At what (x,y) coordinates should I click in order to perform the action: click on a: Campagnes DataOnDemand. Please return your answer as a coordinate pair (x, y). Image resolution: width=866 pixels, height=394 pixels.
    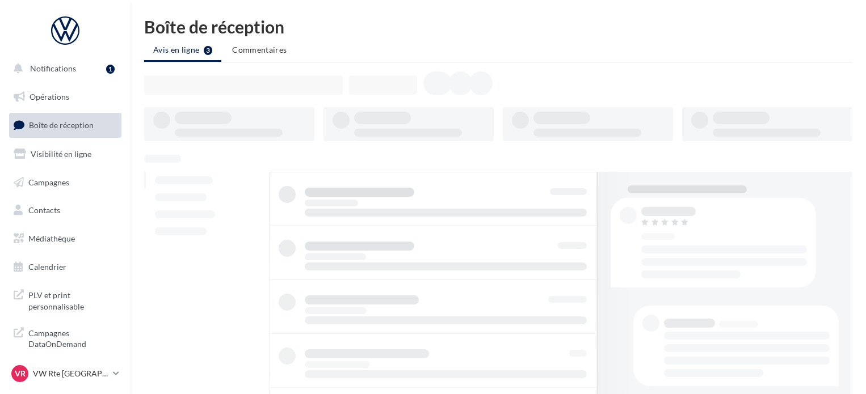
    Looking at the image, I should click on (65, 338).